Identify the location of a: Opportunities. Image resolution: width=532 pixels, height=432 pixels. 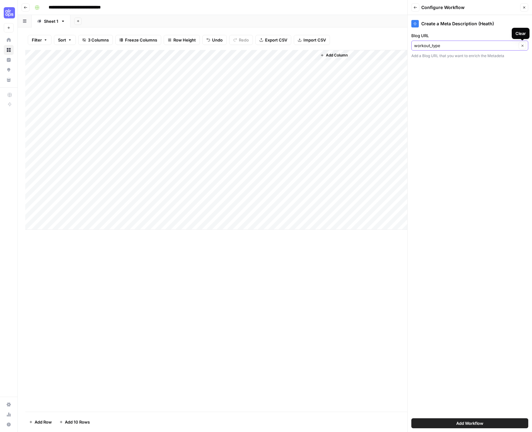
(9, 70).